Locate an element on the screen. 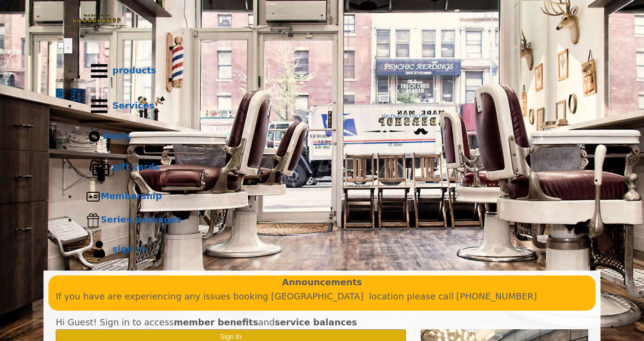 The image size is (644, 341). a: DealsDeals is located at coordinates (331, 136).